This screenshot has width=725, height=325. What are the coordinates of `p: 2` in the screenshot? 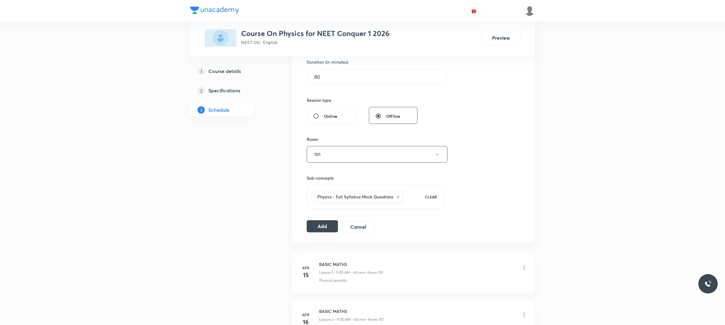 It's located at (201, 91).